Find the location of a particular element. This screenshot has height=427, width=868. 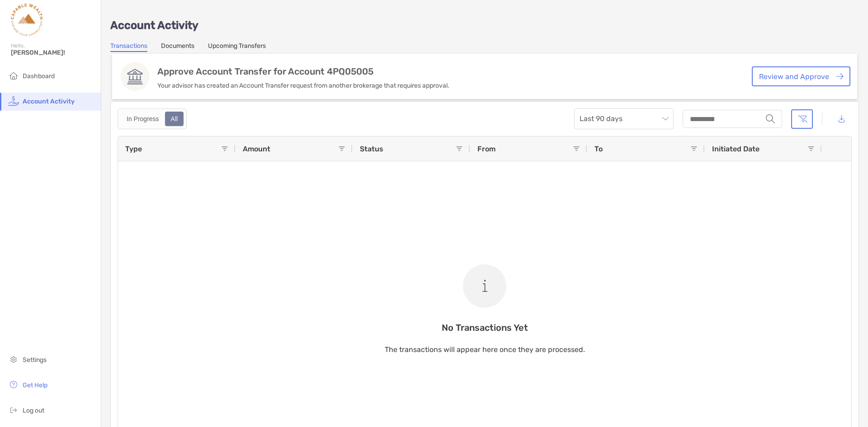

span: Account Activity is located at coordinates (49, 101).